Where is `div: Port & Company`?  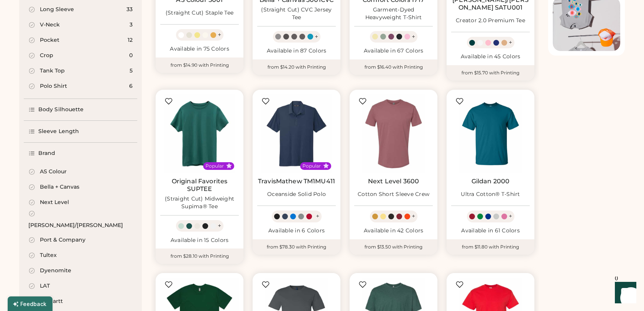
div: Port & Company is located at coordinates (63, 240).